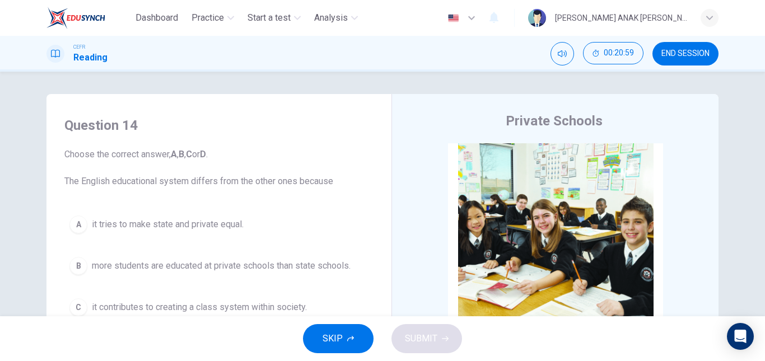 This screenshot has width=765, height=361. Describe the element at coordinates (219, 266) in the screenshot. I see `button: Bmore students are educated at private schools than state schools.` at that location.